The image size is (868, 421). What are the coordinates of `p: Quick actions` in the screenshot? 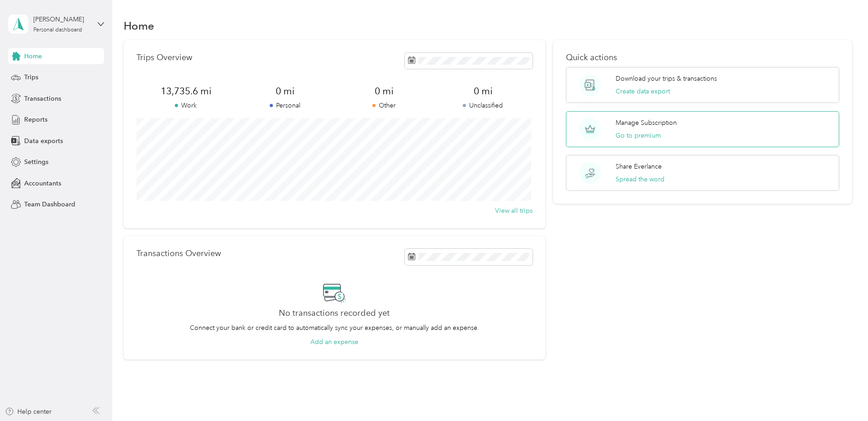 It's located at (702, 58).